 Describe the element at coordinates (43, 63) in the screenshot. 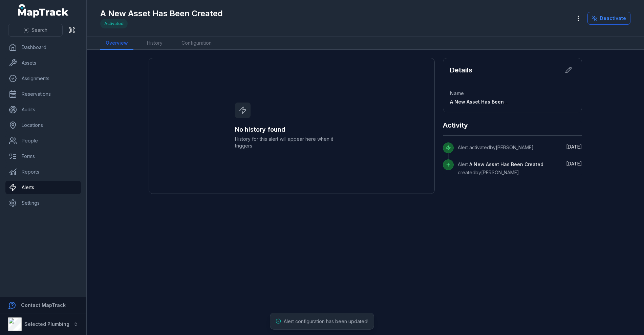

I see `a: Assets` at that location.